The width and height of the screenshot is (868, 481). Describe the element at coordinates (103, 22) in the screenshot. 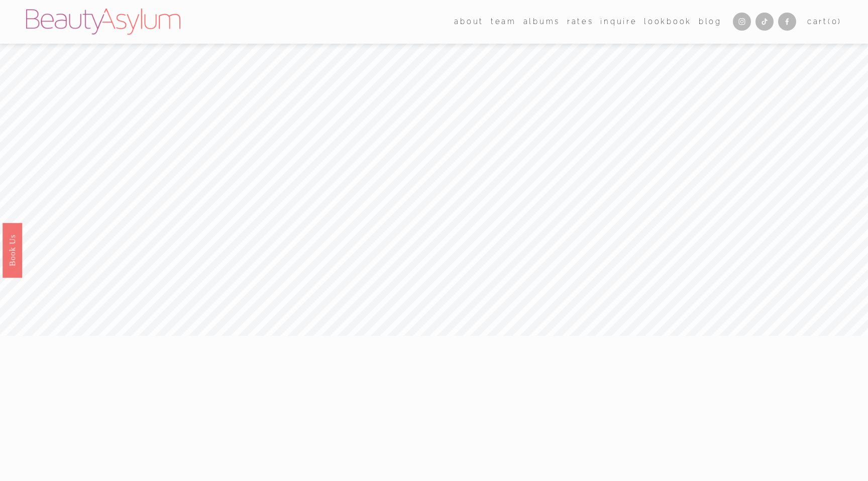

I see `img: Beauty Asylum | Bridal Hair &amp; Makeup Charlotte &amp; Atlanta` at that location.